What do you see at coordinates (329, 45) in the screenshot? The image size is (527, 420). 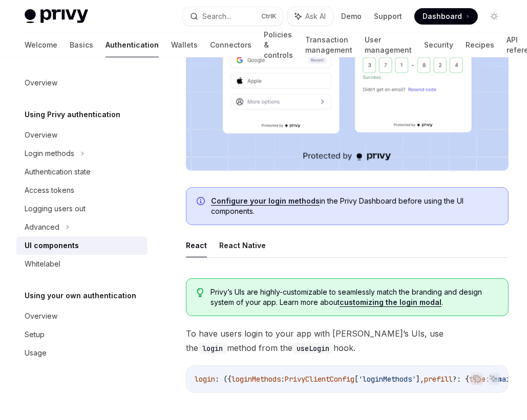 I see `a: Transaction management` at bounding box center [329, 45].